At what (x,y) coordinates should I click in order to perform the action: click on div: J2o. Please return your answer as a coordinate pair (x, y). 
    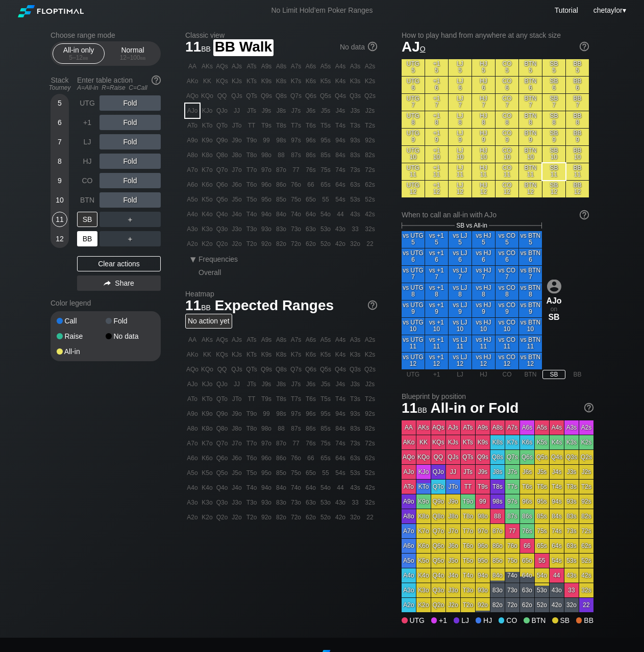
    Looking at the image, I should click on (237, 244).